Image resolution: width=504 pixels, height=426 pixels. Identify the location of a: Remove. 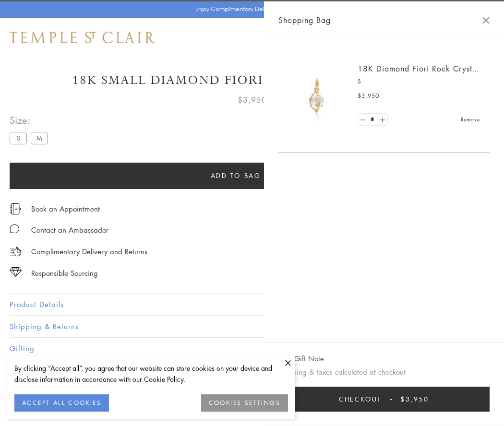
(471, 120).